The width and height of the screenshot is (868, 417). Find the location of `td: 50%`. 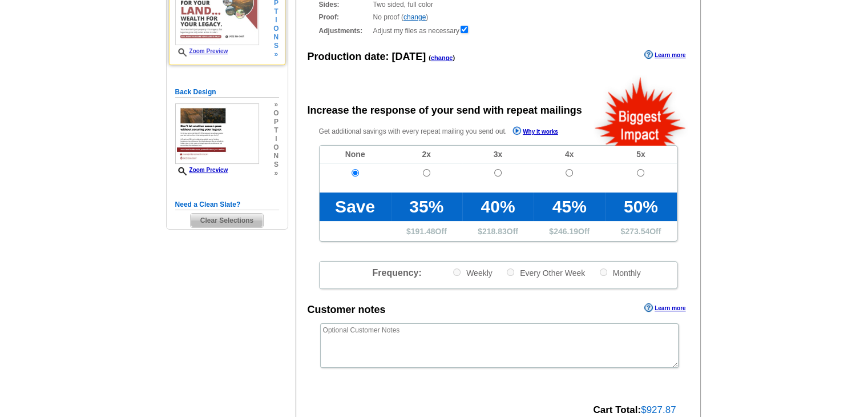

td: 50% is located at coordinates (640, 207).